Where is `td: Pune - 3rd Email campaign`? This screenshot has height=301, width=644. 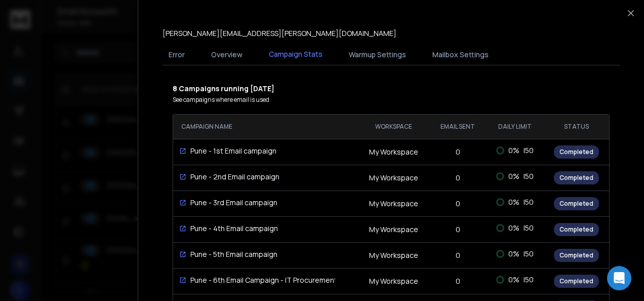 td: Pune - 3rd Email campaign is located at coordinates (254, 203).